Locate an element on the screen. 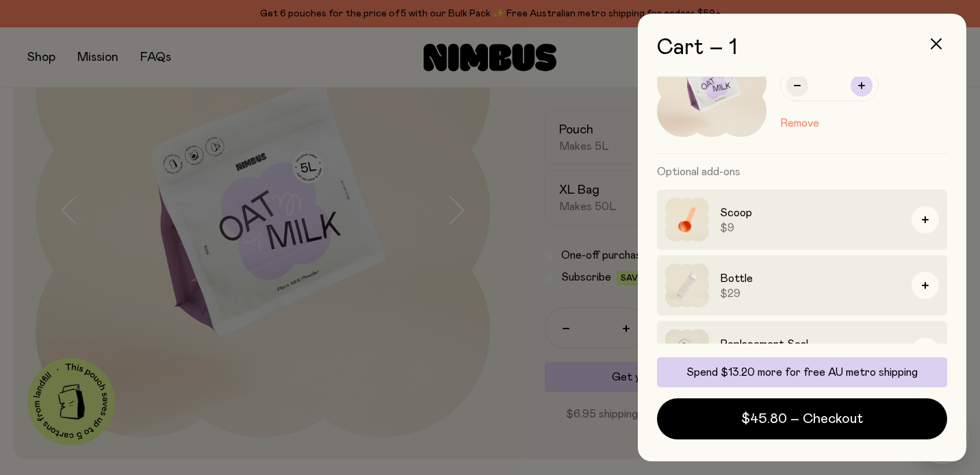 This screenshot has width=980, height=475. h3: Optional add-ons is located at coordinates (802, 172).